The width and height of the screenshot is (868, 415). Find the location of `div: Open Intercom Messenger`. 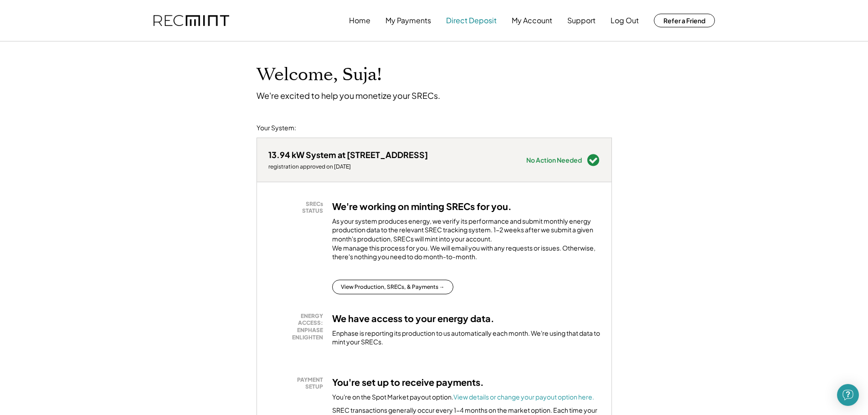

div: Open Intercom Messenger is located at coordinates (848, 395).